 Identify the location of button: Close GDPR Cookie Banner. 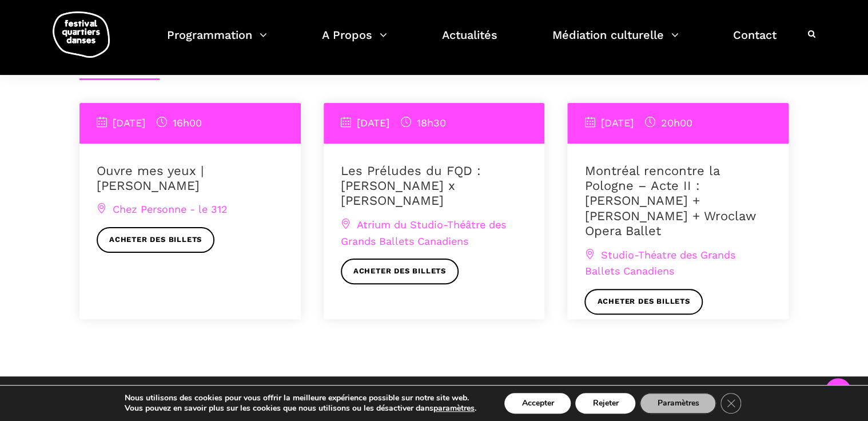
(731, 404).